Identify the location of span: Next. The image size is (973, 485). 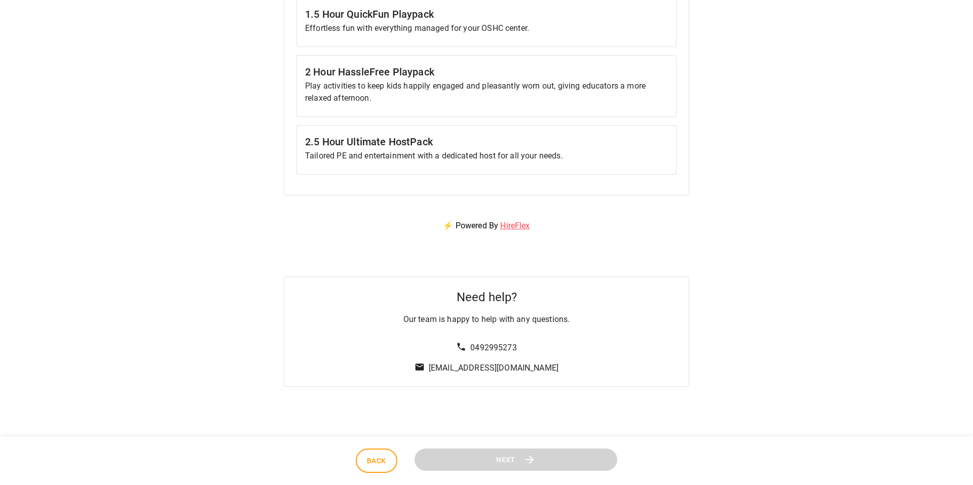
(506, 460).